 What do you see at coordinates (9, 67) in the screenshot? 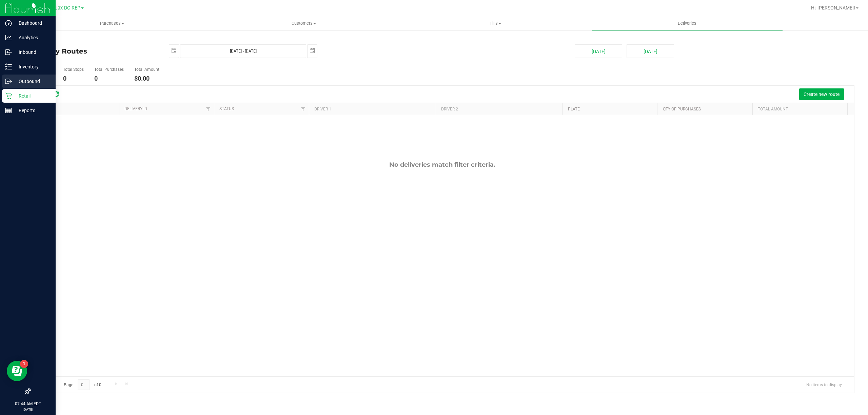
I see `inline-svg: Inventory` at bounding box center [9, 67].